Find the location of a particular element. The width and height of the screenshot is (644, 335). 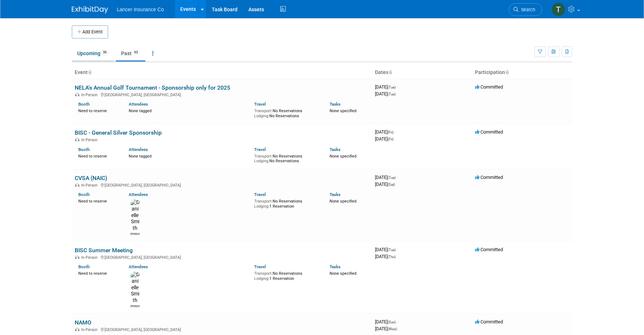

span: (Wed) is located at coordinates (392, 329).